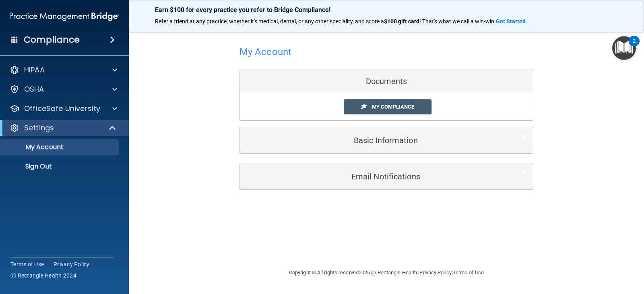  I want to click on a: OSHA, so click(64, 89).